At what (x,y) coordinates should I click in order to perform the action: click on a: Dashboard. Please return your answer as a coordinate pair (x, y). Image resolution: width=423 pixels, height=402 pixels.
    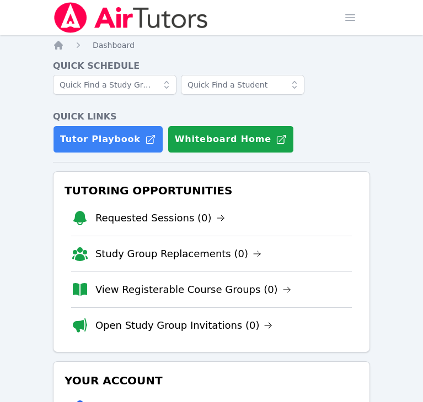
    Looking at the image, I should click on (114, 45).